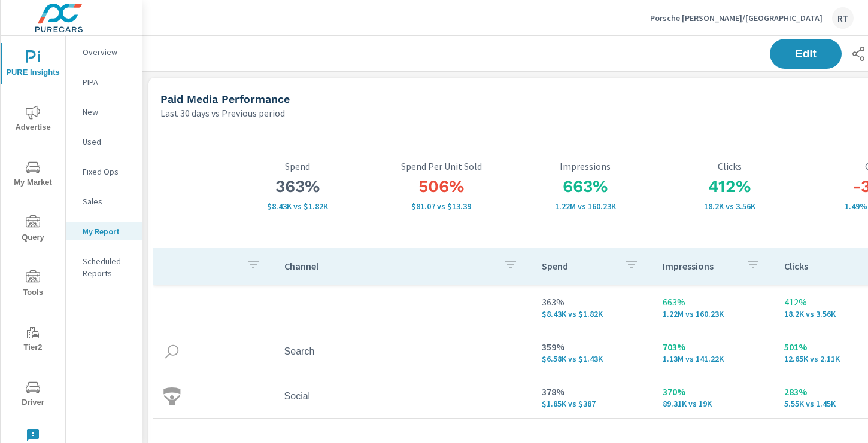 The width and height of the screenshot is (868, 443). What do you see at coordinates (107, 231) in the screenshot?
I see `p: My Report` at bounding box center [107, 231].